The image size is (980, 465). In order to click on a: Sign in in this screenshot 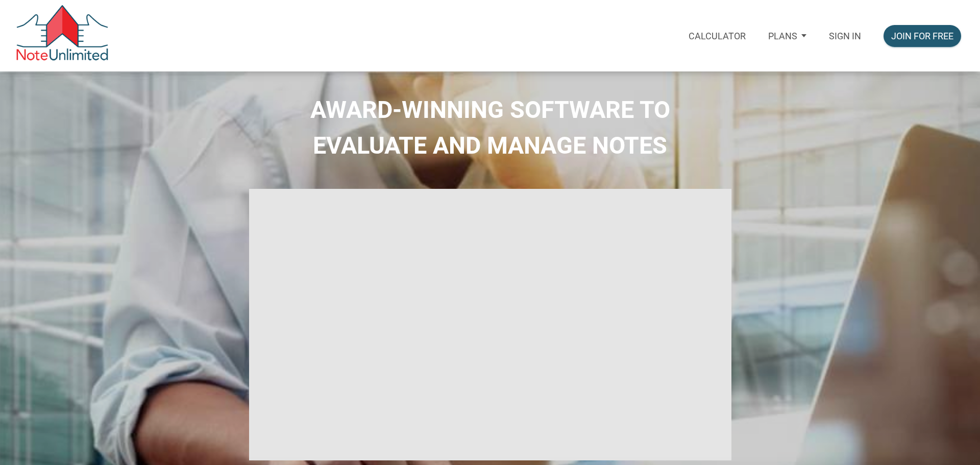, I will do `click(845, 36)`.